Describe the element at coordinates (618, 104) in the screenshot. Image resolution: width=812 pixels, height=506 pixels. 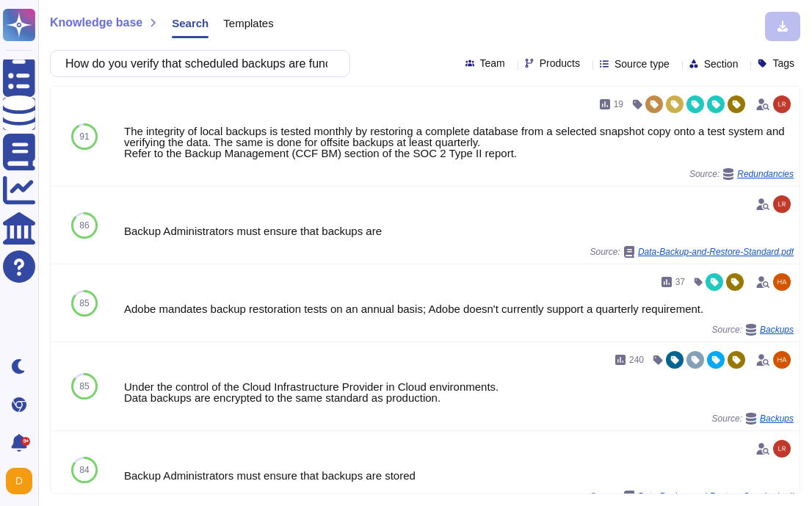
I see `span: 19` at that location.